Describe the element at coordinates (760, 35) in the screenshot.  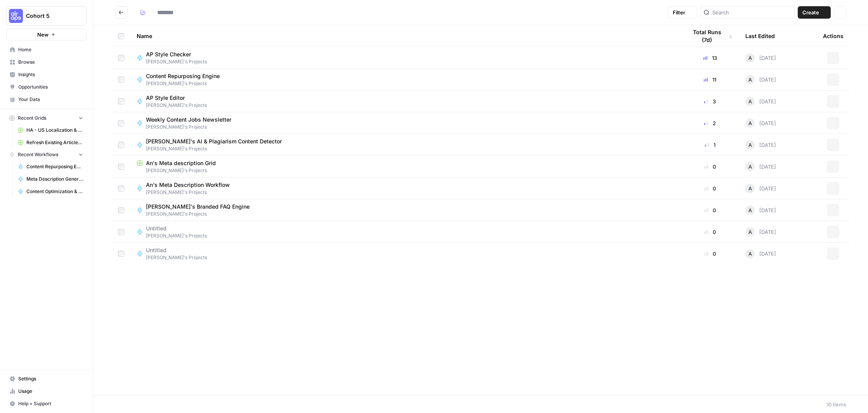
I see `div: Last Edited` at that location.